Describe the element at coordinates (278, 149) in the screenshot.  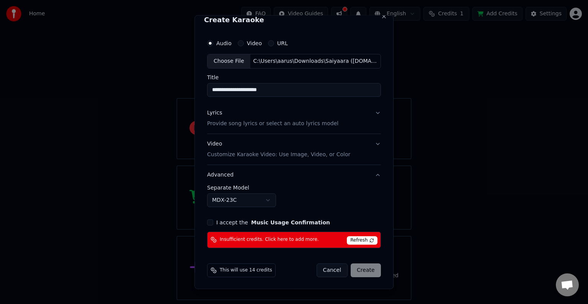
I see `div: Video` at that location.